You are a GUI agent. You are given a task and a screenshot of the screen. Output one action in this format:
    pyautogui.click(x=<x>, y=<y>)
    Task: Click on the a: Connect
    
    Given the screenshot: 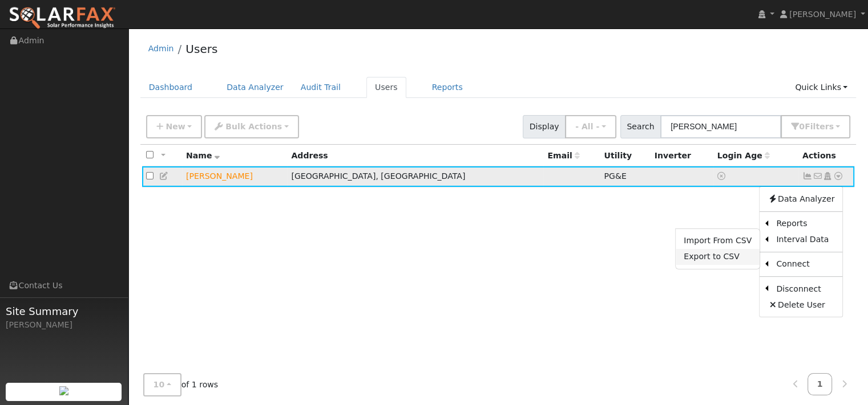 What is the action you would take?
    pyautogui.click(x=805, y=264)
    